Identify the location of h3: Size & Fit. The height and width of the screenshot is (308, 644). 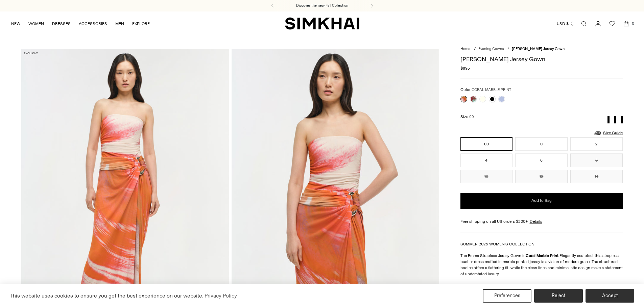
(469, 285).